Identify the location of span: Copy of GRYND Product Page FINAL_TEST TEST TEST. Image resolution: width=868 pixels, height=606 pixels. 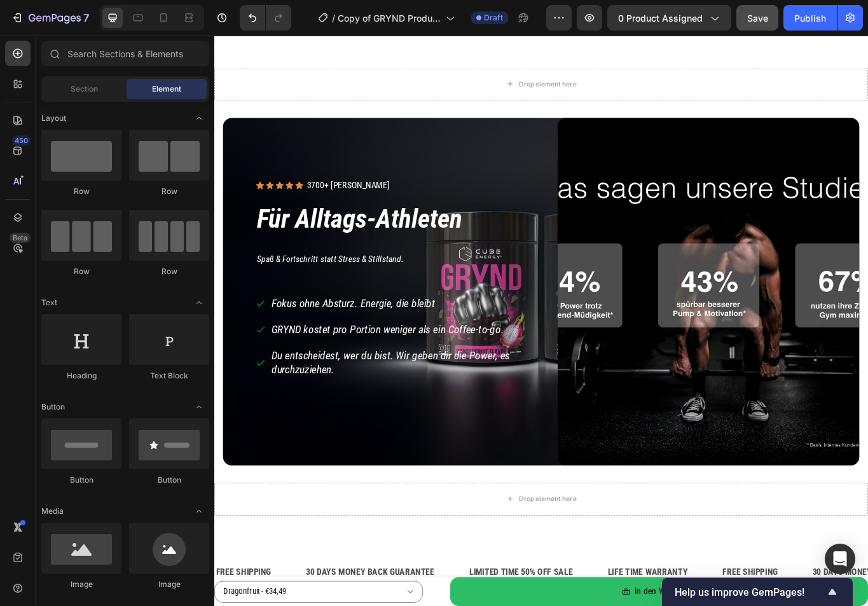
(390, 18).